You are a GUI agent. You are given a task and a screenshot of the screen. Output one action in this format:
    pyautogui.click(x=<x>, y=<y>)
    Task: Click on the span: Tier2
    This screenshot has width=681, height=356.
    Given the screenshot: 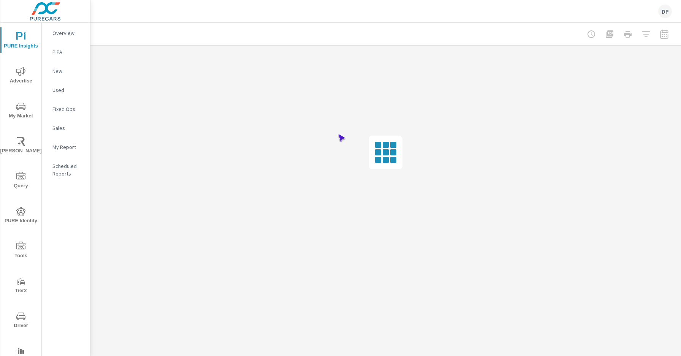 What is the action you would take?
    pyautogui.click(x=21, y=286)
    